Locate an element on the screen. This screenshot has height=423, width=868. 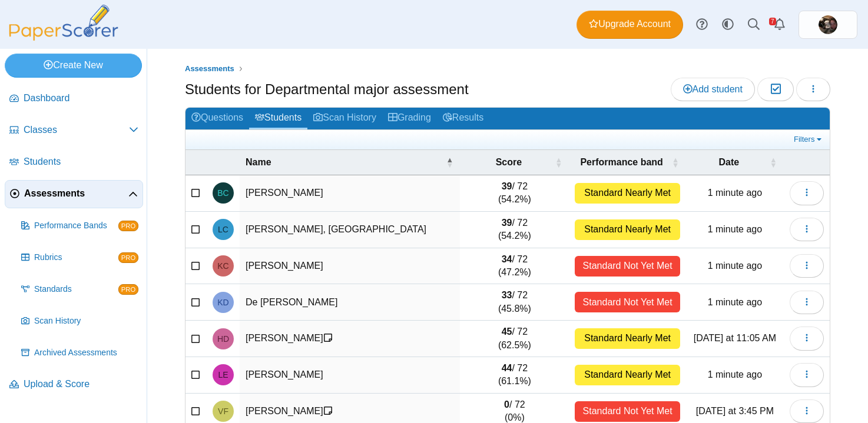
a: Add student is located at coordinates (712, 89).